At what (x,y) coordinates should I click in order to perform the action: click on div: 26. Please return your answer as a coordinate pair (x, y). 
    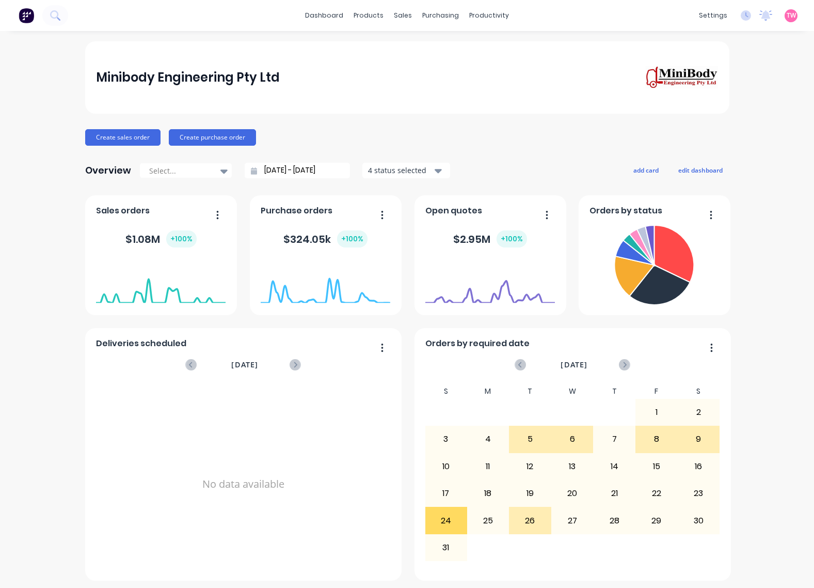
    Looking at the image, I should click on (530, 520).